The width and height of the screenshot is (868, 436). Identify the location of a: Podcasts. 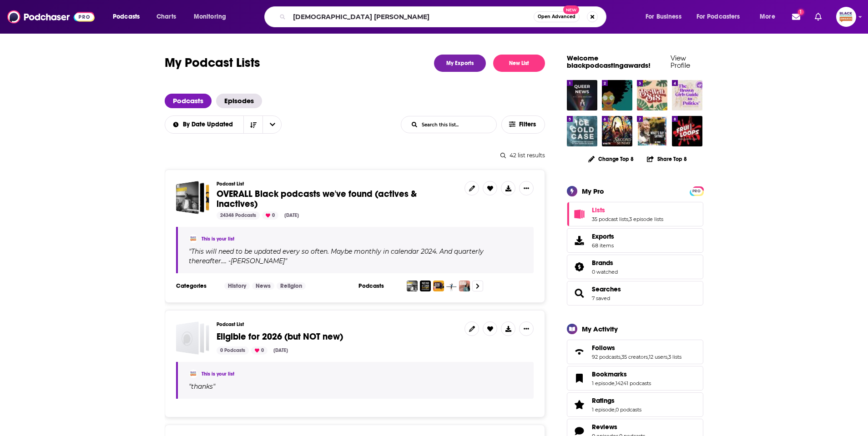
(188, 101).